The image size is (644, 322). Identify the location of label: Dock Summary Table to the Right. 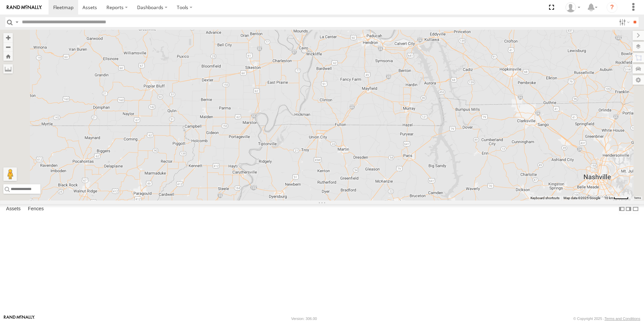
(629, 208).